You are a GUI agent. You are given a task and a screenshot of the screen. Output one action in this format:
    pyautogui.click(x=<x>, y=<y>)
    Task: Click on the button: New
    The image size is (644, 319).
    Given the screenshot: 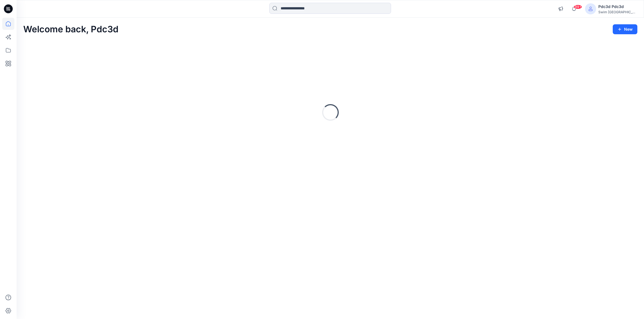 What is the action you would take?
    pyautogui.click(x=625, y=29)
    